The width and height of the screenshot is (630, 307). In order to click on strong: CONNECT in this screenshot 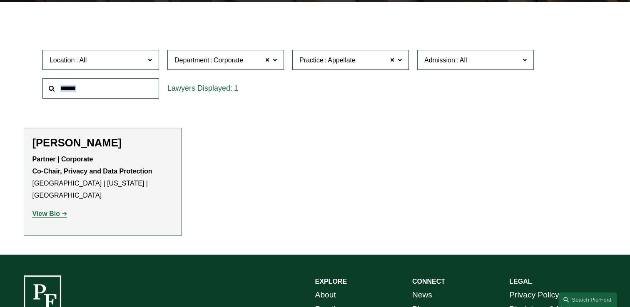, I will do `click(428, 281)`.